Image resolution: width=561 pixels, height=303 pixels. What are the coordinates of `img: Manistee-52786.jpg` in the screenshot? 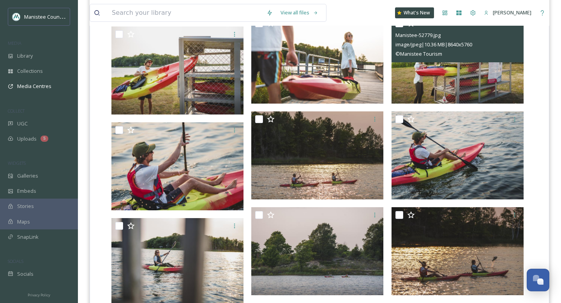 It's located at (457, 155).